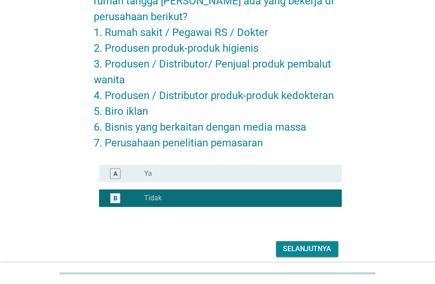  Describe the element at coordinates (115, 198) in the screenshot. I see `div: B` at that location.